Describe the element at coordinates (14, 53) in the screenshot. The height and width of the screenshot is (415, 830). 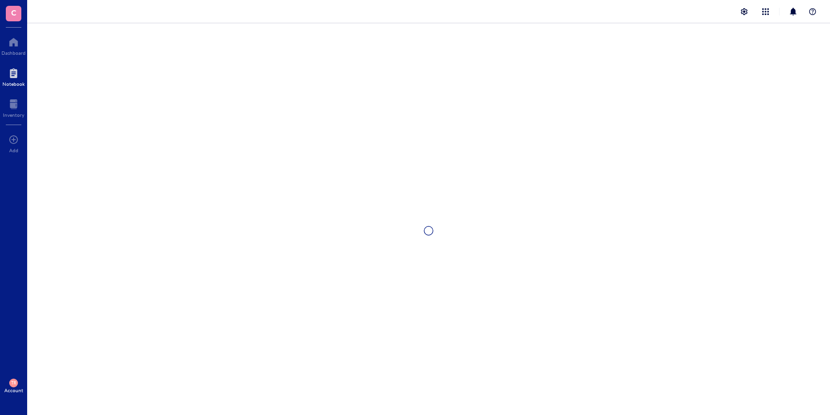
I see `div: Dashboard` at that location.